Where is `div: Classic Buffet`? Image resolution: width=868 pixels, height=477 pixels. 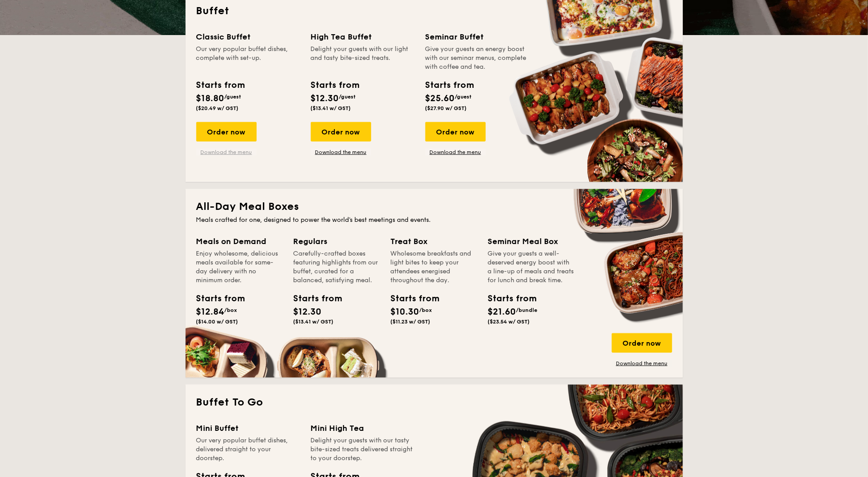 div: Classic Buffet is located at coordinates (249, 37).